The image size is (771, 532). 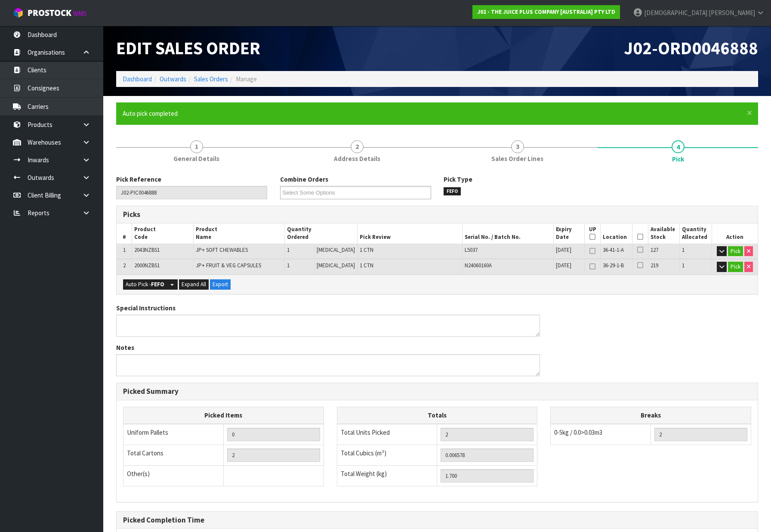 I want to click on span: 219, so click(x=654, y=265).